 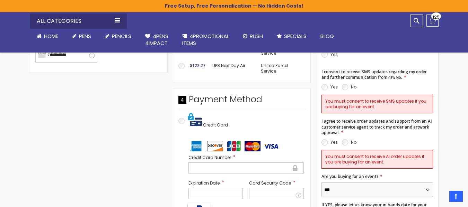 What do you see at coordinates (118, 36) in the screenshot?
I see `a: Pencils` at bounding box center [118, 36].